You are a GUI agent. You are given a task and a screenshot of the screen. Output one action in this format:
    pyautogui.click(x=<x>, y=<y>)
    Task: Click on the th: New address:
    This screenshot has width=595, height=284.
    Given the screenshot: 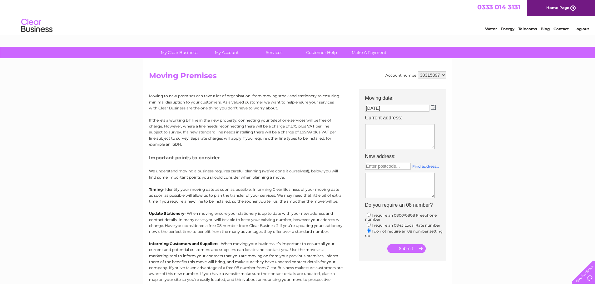 What is the action you would take?
    pyautogui.click(x=405, y=157)
    